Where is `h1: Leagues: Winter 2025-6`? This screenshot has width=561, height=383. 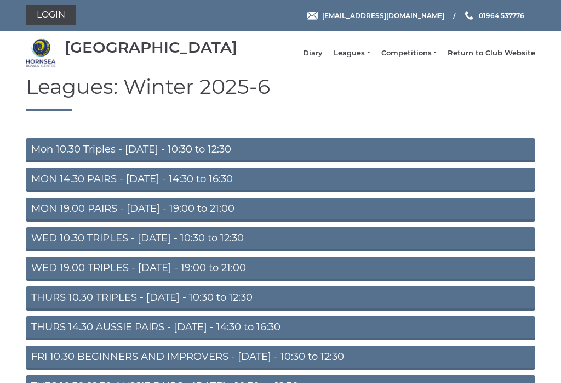 h1: Leagues: Winter 2025-6 is located at coordinates (281, 93).